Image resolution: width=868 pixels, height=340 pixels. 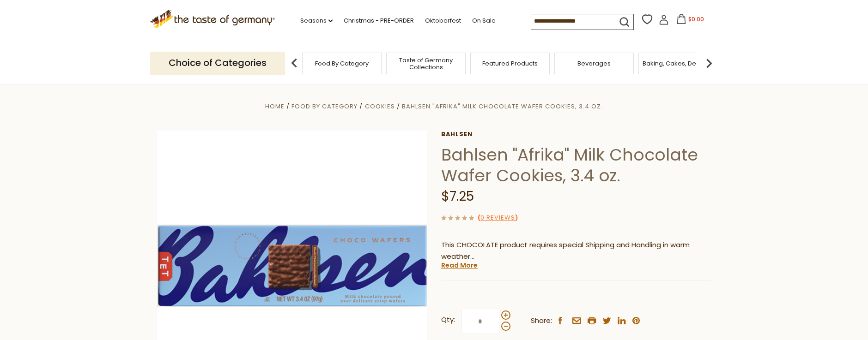 What do you see at coordinates (275, 106) in the screenshot?
I see `span: Home` at bounding box center [275, 106].